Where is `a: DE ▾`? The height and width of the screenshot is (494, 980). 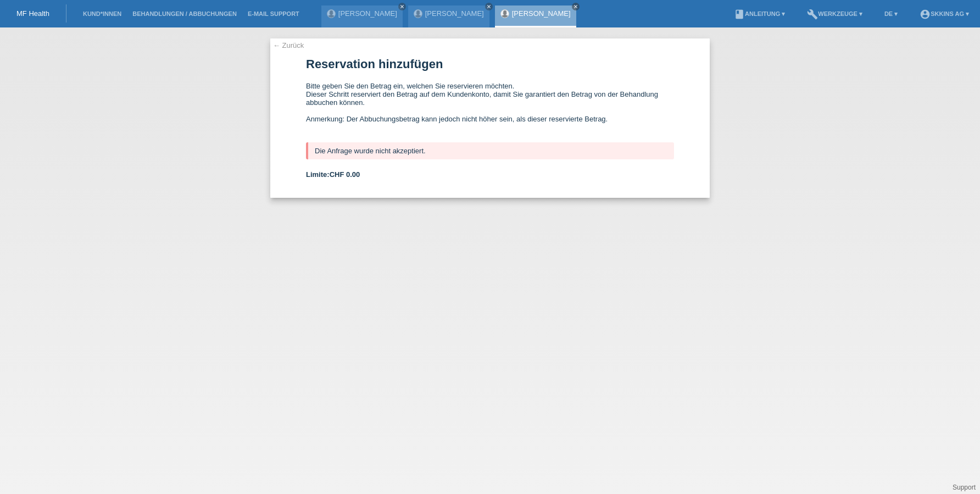
a: DE ▾ is located at coordinates (891, 13).